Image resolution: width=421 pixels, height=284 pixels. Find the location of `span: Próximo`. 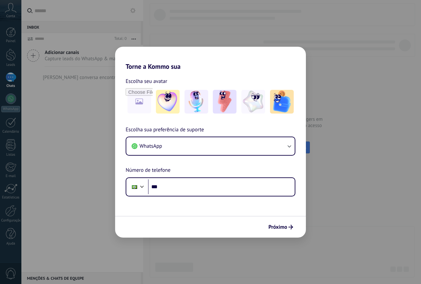

span: Próximo is located at coordinates (278, 227).